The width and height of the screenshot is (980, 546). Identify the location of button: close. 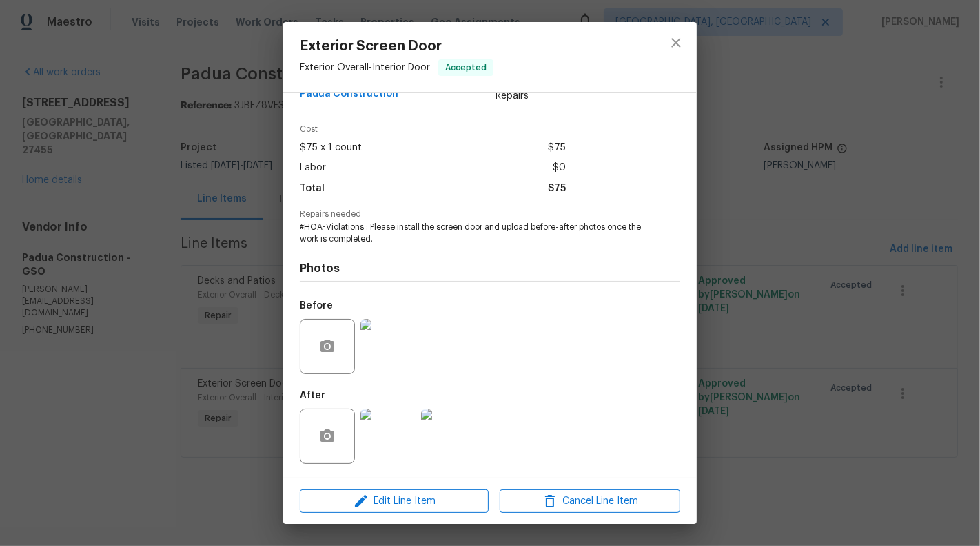
(676, 43).